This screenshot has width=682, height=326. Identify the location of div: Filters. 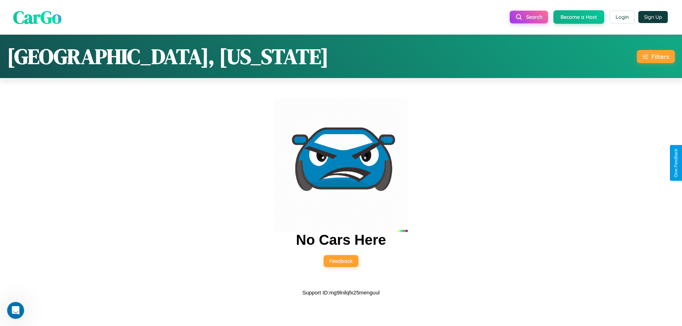
(660, 56).